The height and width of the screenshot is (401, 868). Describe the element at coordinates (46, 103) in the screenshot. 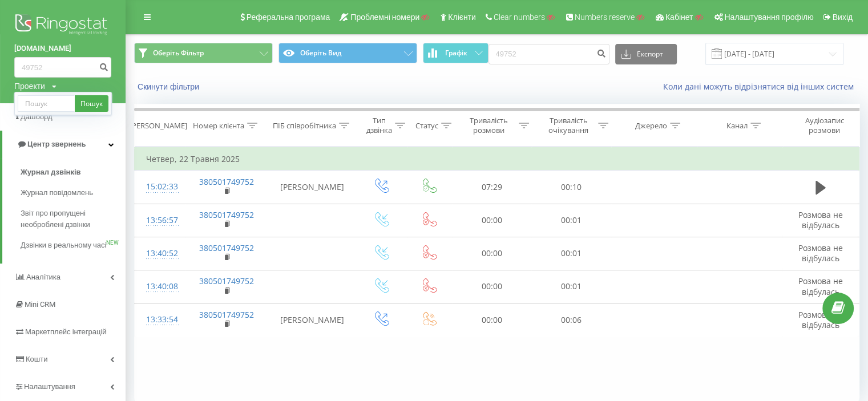

I see `input: Пошук` at that location.